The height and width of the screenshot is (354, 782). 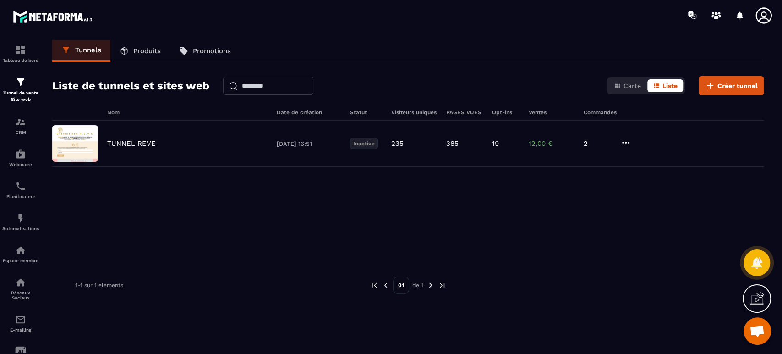 I want to click on p: Inactive, so click(x=364, y=143).